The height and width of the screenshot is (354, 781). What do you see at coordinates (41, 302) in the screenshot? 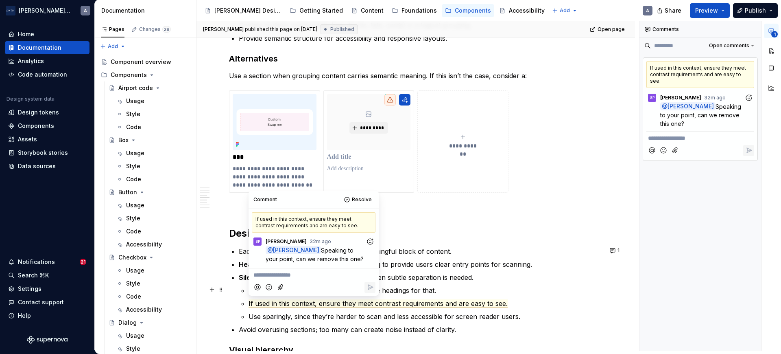
I see `div: Contact support` at bounding box center [41, 302].